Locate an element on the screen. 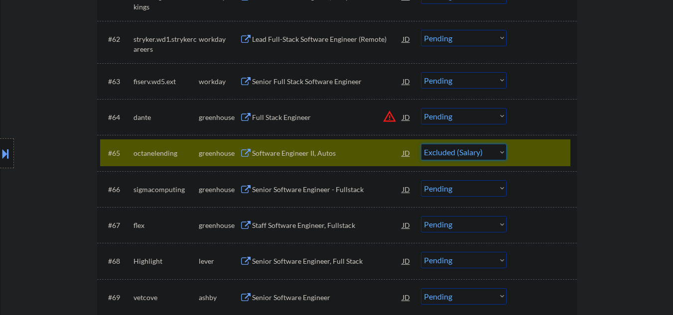 The width and height of the screenshot is (673, 315). div: Senior Software Engineer is located at coordinates (327, 298).